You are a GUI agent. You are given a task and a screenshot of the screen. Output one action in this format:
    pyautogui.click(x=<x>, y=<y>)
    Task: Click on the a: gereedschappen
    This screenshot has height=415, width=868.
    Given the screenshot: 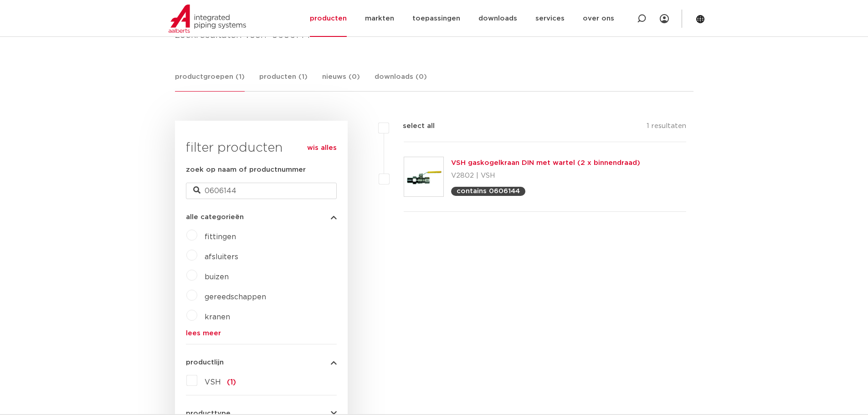 What is the action you would take?
    pyautogui.click(x=235, y=297)
    